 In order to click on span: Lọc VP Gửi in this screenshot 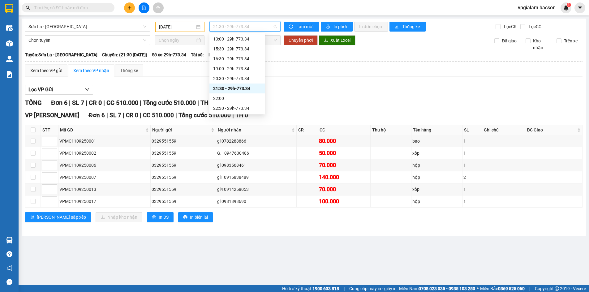, I will do `click(41, 89)`.